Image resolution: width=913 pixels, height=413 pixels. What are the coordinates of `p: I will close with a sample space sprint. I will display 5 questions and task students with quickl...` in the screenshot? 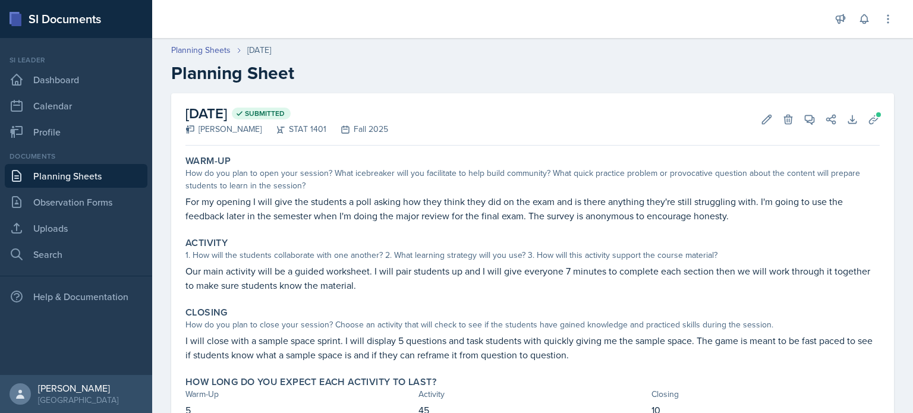 It's located at (533, 348).